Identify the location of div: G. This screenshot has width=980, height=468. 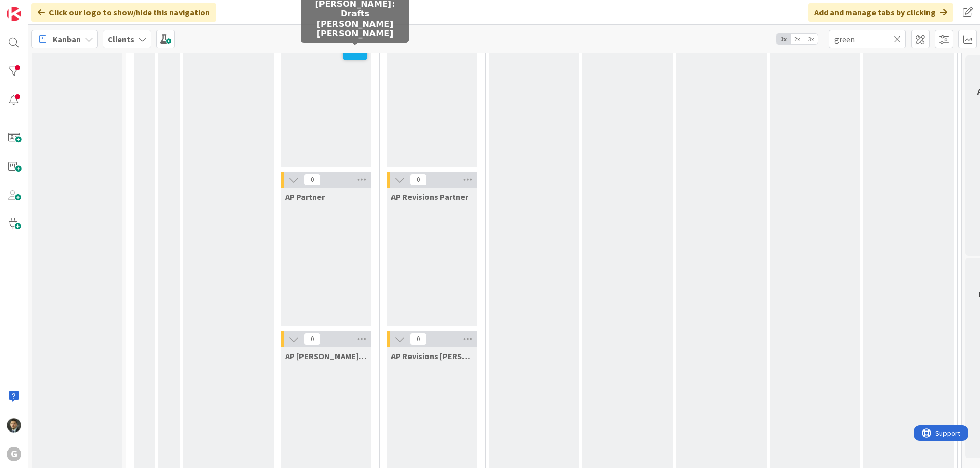
(14, 455).